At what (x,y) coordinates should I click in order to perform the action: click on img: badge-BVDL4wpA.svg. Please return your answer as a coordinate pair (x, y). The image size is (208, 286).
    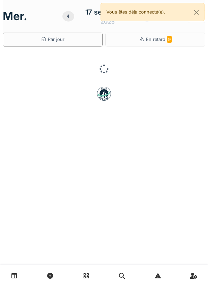
    Looking at the image, I should click on (104, 94).